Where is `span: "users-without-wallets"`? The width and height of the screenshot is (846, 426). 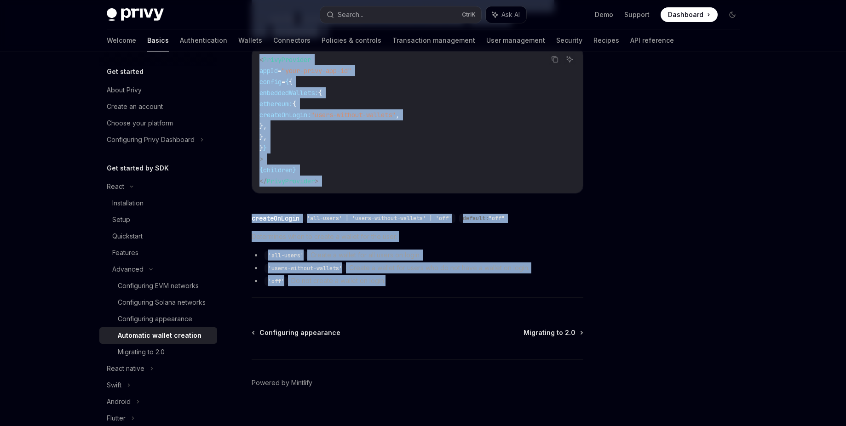
span: "users-without-wallets" is located at coordinates (353, 115).